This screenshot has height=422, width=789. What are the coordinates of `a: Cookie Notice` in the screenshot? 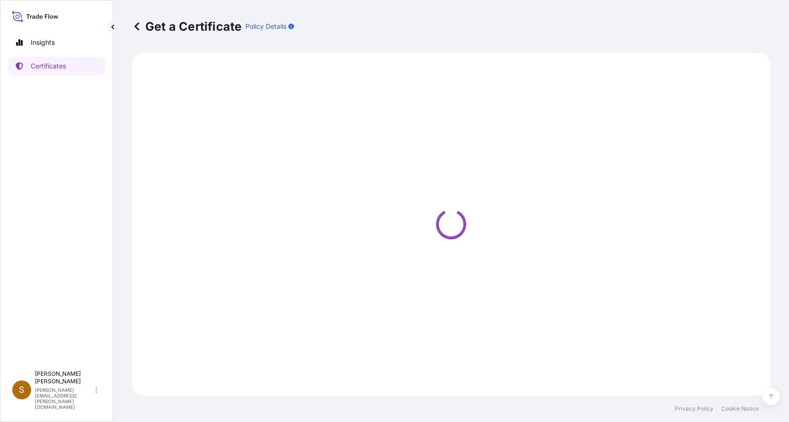 It's located at (740, 409).